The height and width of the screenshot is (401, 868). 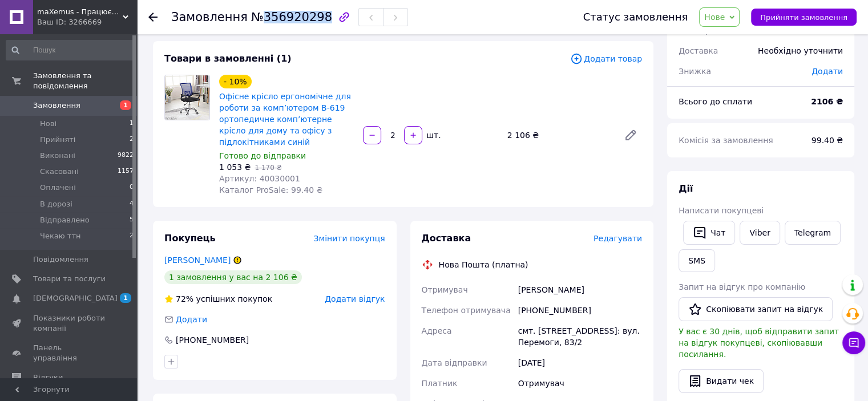 I want to click on span: Платник, so click(x=439, y=383).